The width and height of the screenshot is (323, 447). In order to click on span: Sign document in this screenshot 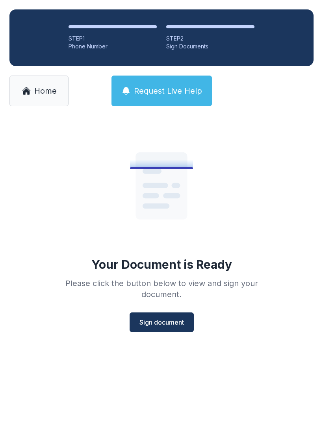, I will do `click(161, 323)`.